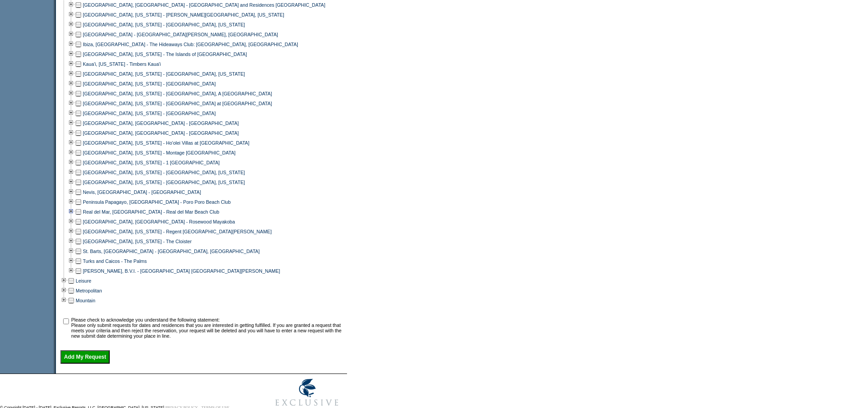 The width and height of the screenshot is (853, 408). I want to click on input: Add My Request, so click(85, 357).